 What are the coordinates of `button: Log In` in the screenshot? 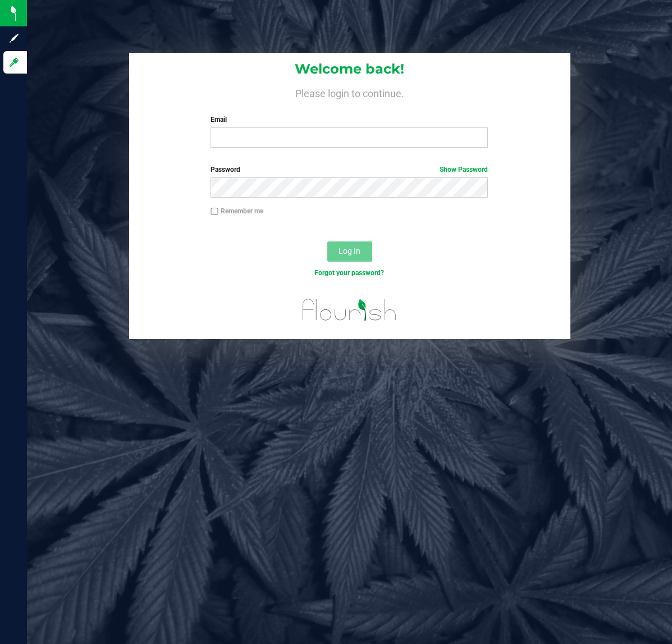 It's located at (350, 252).